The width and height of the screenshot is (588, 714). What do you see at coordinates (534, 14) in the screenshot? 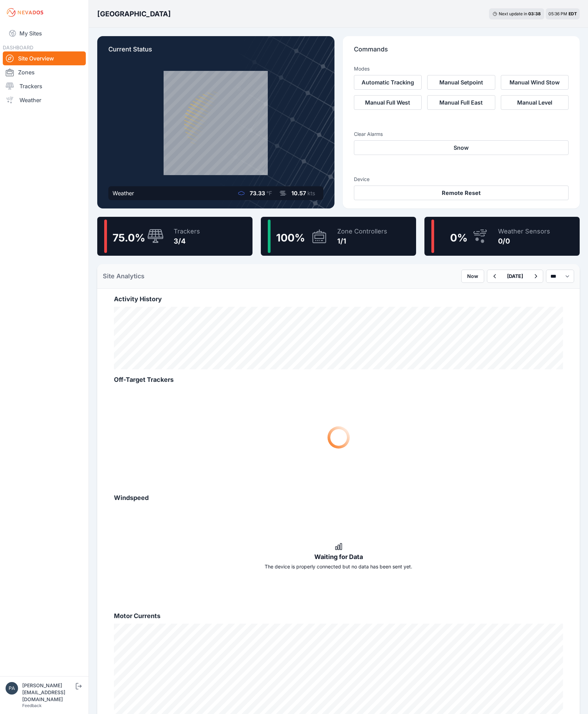
I see `div: 03 : 38` at bounding box center [534, 14].